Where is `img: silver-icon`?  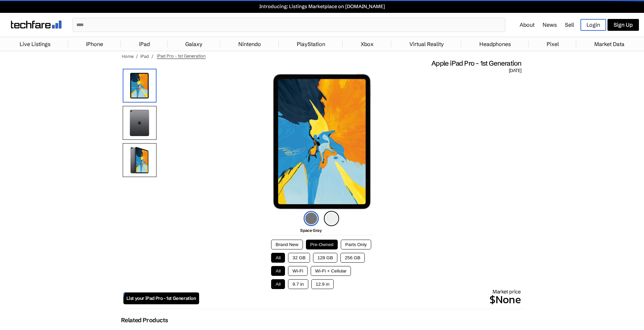 img: silver-icon is located at coordinates (331, 218).